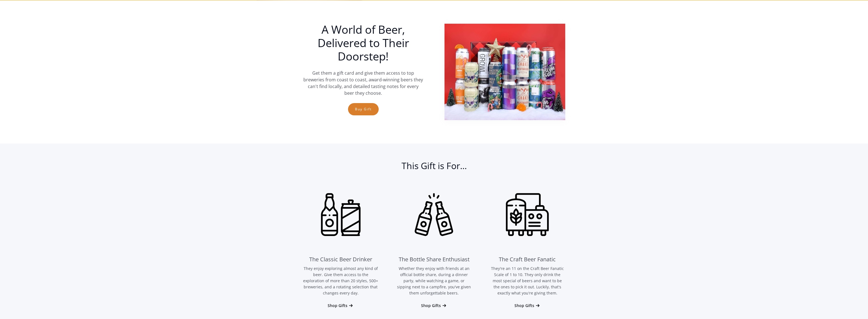 The image size is (868, 319). I want to click on p: They enjoy exploring almost any kind of beer. Give them access to the exploration of more than 20..., so click(341, 281).